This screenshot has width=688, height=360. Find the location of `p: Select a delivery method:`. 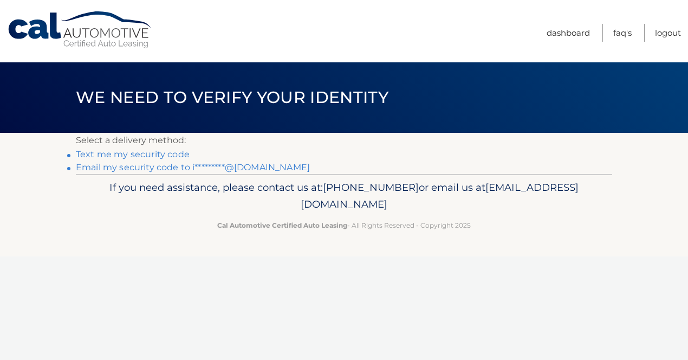

p: Select a delivery method: is located at coordinates (344, 140).